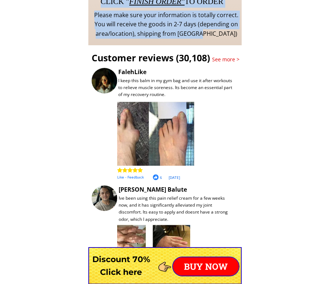  Describe the element at coordinates (167, 24) in the screenshot. I see `div: Please make sure your information is totally correct. You will receive the goods in 2-7 days (dep...` at that location.